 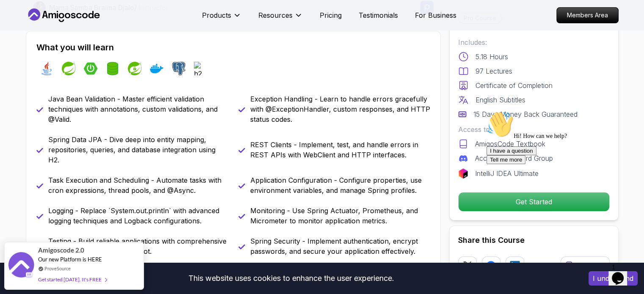 I want to click on button: I have a question, so click(x=28, y=43).